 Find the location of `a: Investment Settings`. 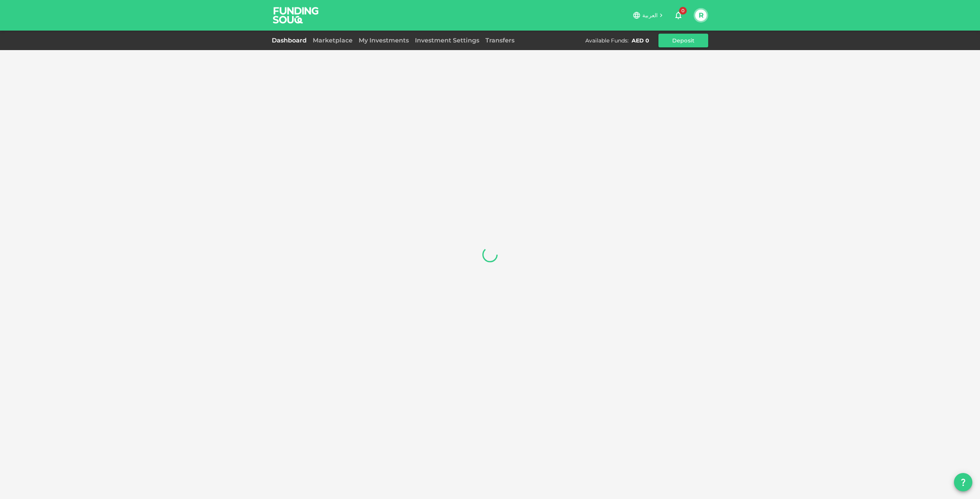

a: Investment Settings is located at coordinates (448, 40).